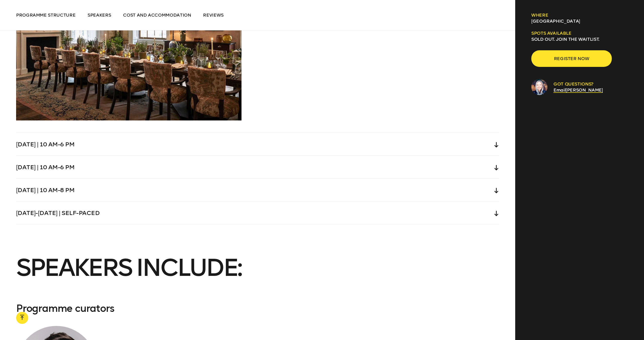  I want to click on h3: SPEAKERS INCLUDE:, so click(257, 268).